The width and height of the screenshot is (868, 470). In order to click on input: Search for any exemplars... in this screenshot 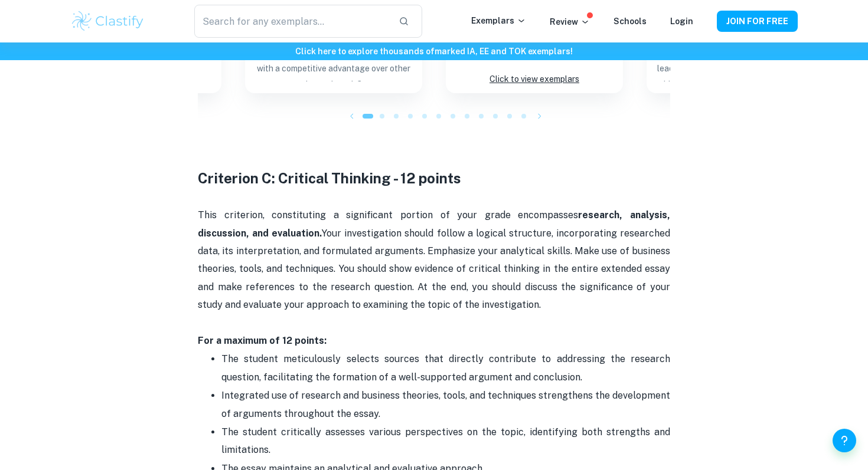, I will do `click(292, 22)`.